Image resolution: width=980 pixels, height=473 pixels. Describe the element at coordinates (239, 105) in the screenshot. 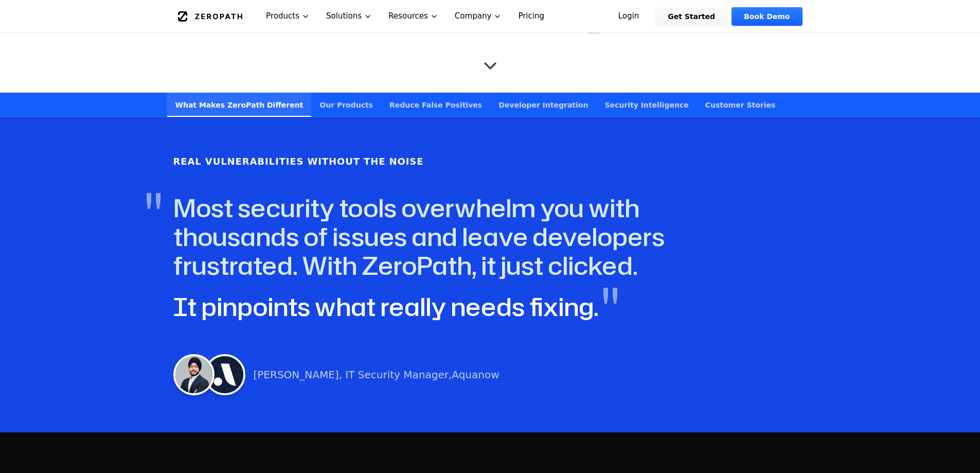

I see `a: What Makes ZeroPath Different` at that location.